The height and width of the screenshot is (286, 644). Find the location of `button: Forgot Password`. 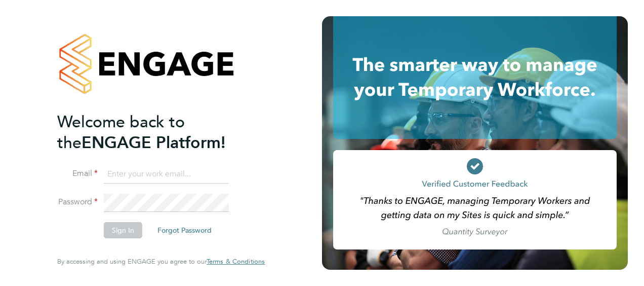

button: Forgot Password is located at coordinates (185, 230).